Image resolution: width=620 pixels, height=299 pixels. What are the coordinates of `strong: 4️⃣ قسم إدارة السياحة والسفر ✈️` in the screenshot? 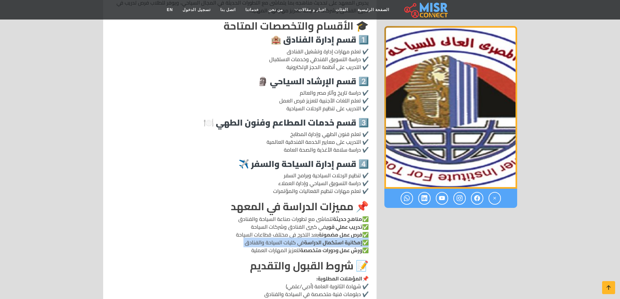 It's located at (304, 164).